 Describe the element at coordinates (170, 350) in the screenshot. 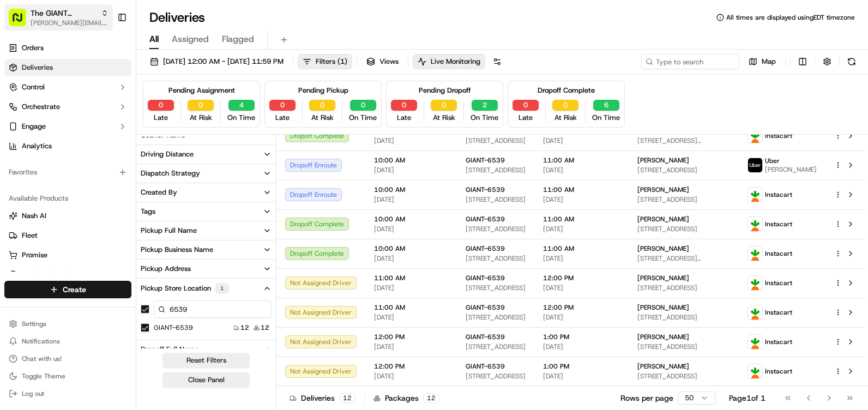

I see `div: Dropoff Full Name` at that location.